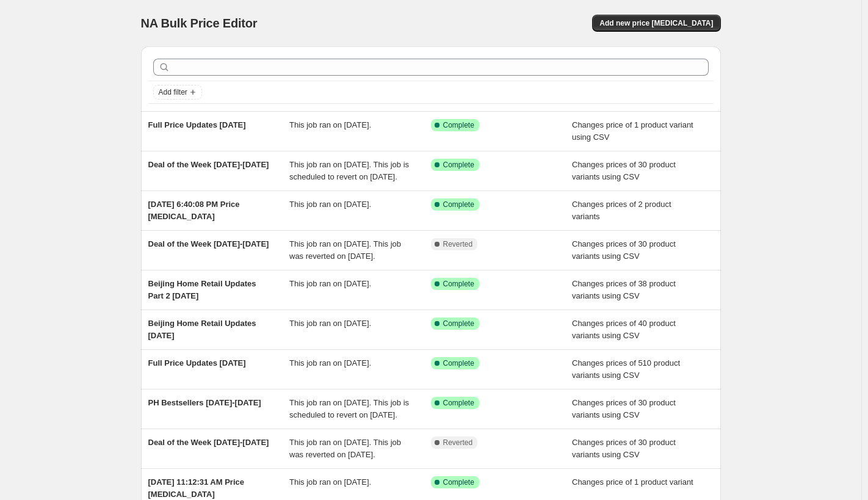 This screenshot has height=500, width=868. What do you see at coordinates (173, 92) in the screenshot?
I see `span: Add filter` at bounding box center [173, 92].